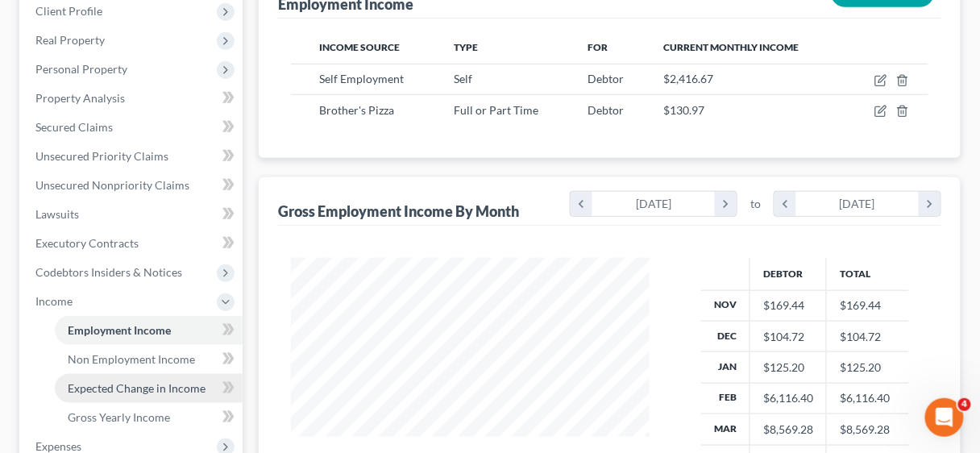 This screenshot has height=453, width=980. Describe the element at coordinates (689, 78) in the screenshot. I see `span: $2,416.67` at that location.